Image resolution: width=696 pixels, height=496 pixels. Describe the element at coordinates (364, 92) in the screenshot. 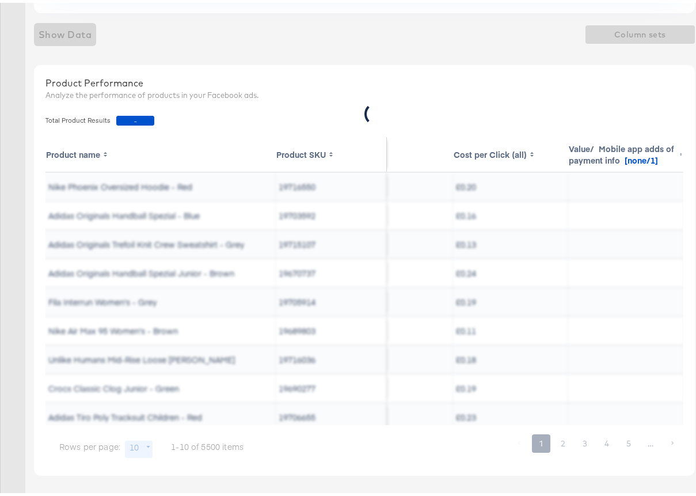

I see `div: Analyze the performance of products in your Facebook ads.` at that location.